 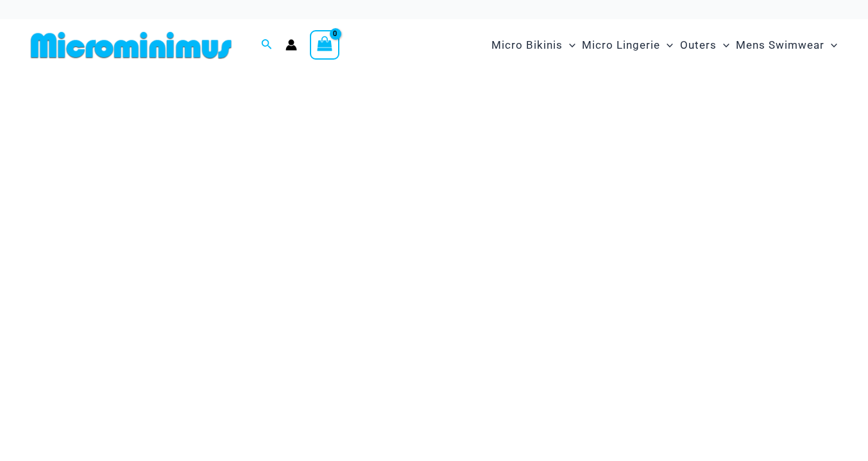 I want to click on span: Micro Bikinis, so click(x=527, y=45).